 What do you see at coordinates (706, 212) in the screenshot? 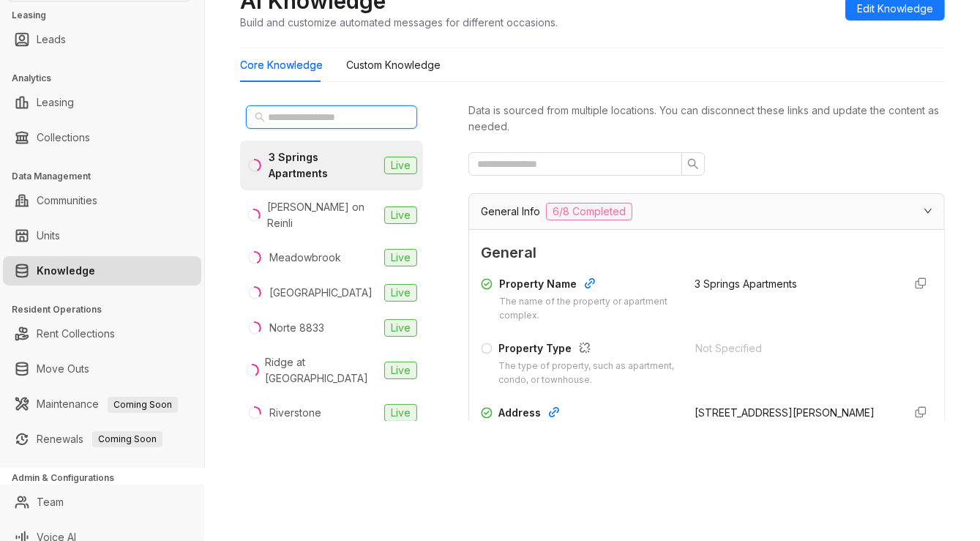
I see `div: General Info6/8 Completed` at bounding box center [706, 212].